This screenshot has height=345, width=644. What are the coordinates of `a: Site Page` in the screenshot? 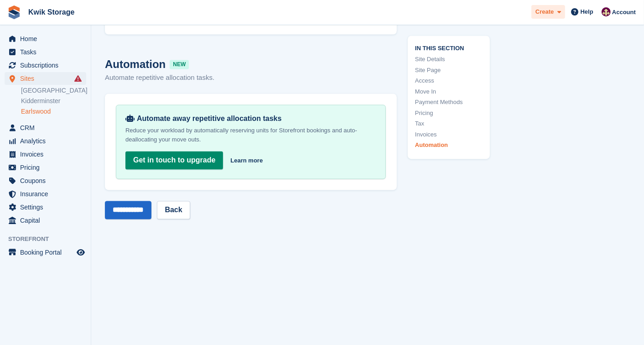 It's located at (449, 70).